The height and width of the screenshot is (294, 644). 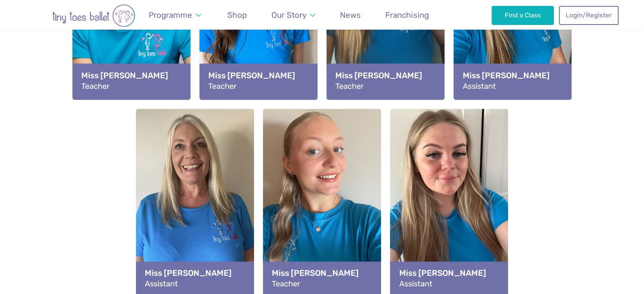 What do you see at coordinates (237, 15) in the screenshot?
I see `span: Shop` at bounding box center [237, 15].